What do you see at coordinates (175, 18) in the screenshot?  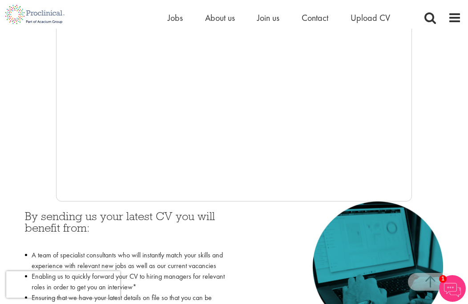 I see `span: Jobs` at bounding box center [175, 18].